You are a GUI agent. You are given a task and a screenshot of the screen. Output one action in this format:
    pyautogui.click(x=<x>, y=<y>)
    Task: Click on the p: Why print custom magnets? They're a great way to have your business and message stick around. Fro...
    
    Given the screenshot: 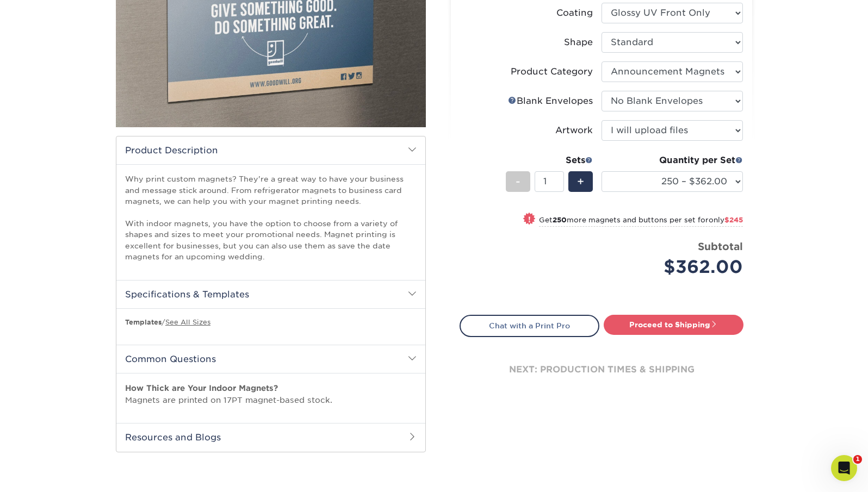 What is the action you would take?
    pyautogui.click(x=271, y=218)
    